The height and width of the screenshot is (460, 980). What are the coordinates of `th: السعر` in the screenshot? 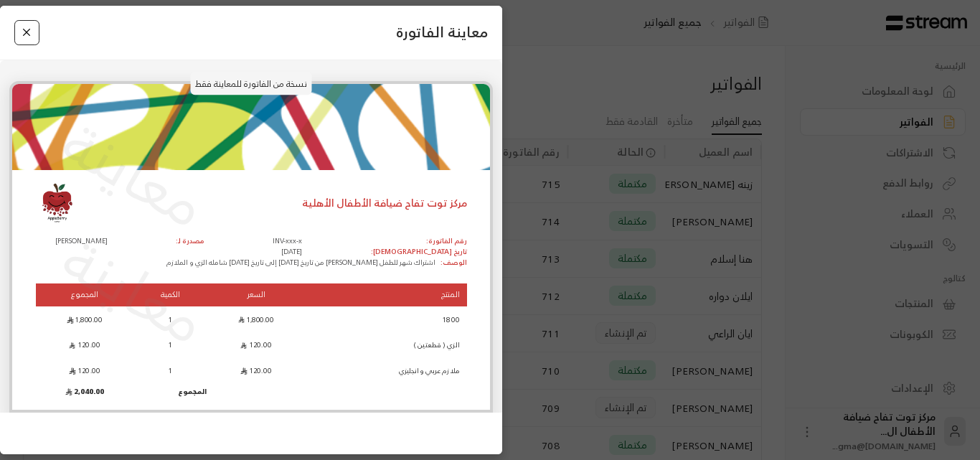 It's located at (256, 295).